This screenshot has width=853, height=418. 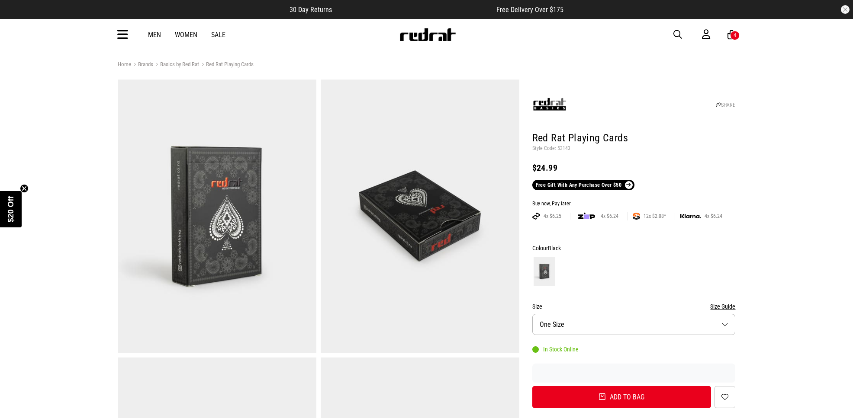 What do you see at coordinates (552, 324) in the screenshot?
I see `span: One Size` at bounding box center [552, 324].